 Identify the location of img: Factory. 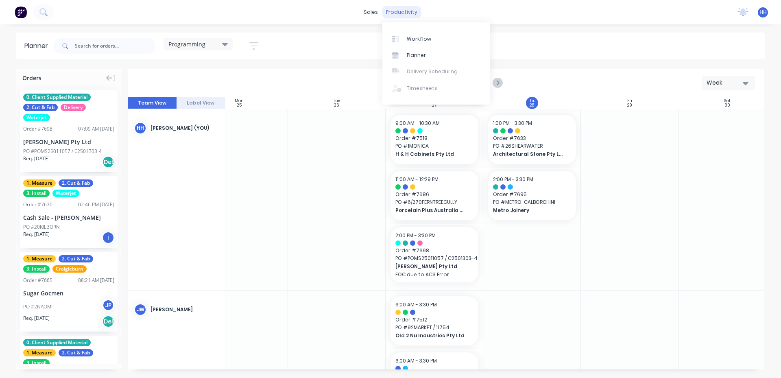
(21, 12).